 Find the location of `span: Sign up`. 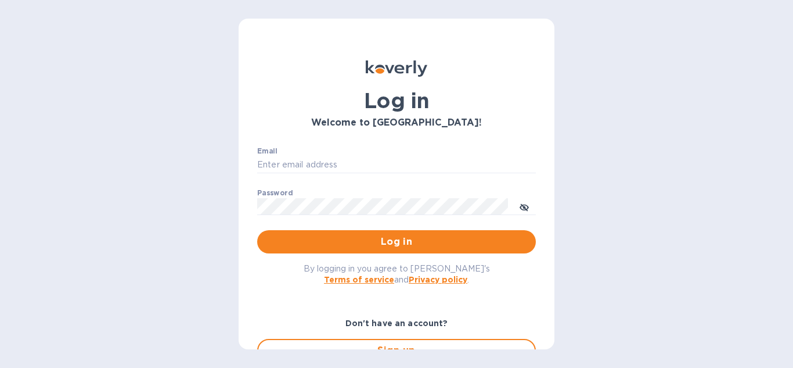

span: Sign up is located at coordinates (397, 350).